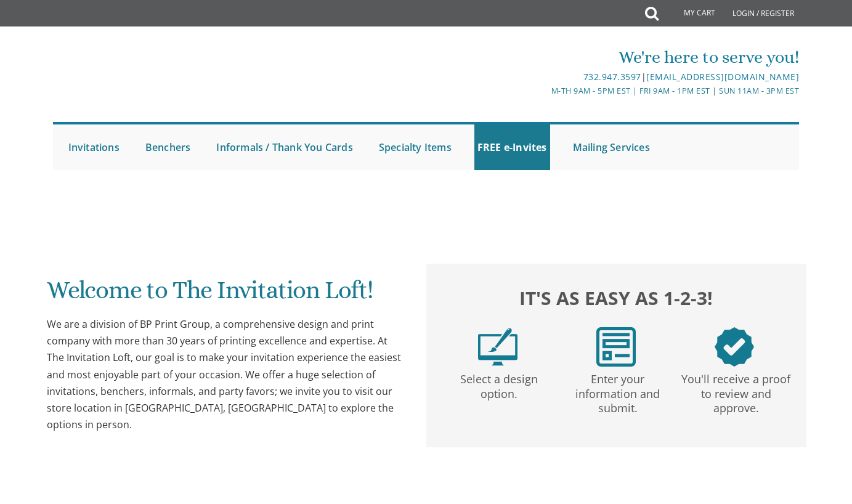 This screenshot has width=852, height=504. I want to click on h1: Welcome to The Invitation Loft!, so click(224, 295).